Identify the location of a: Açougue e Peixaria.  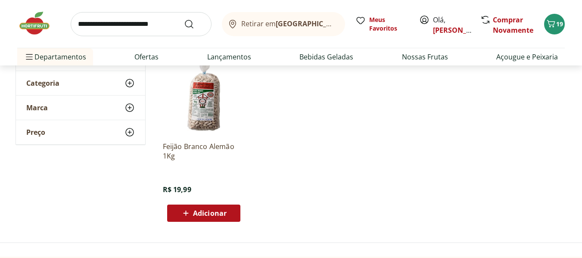
(527, 57).